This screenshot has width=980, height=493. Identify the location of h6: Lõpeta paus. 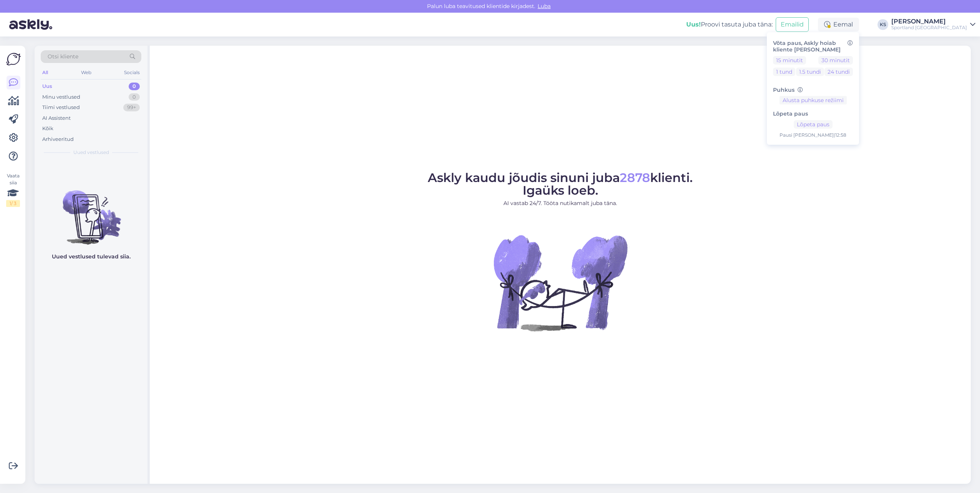
(813, 114).